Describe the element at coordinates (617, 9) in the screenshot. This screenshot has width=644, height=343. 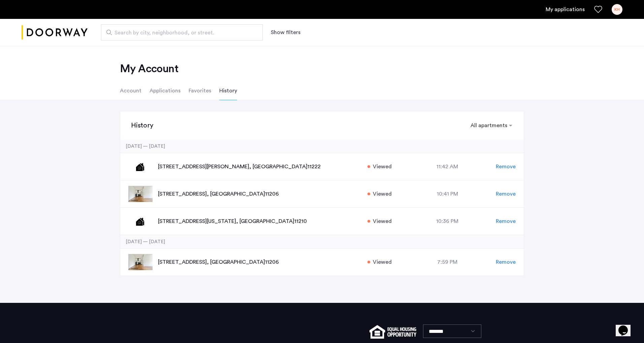
I see `div: KH` at that location.